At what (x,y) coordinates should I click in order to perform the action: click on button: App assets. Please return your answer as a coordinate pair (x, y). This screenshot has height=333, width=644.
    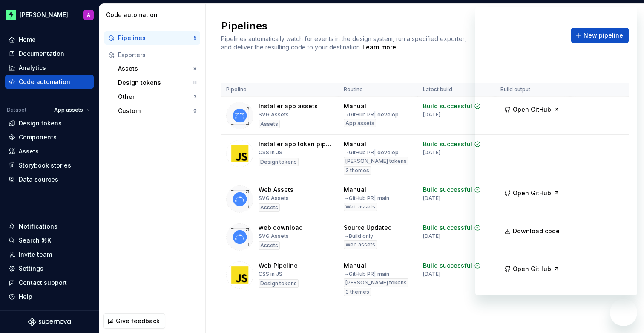
    Looking at the image, I should click on (72, 110).